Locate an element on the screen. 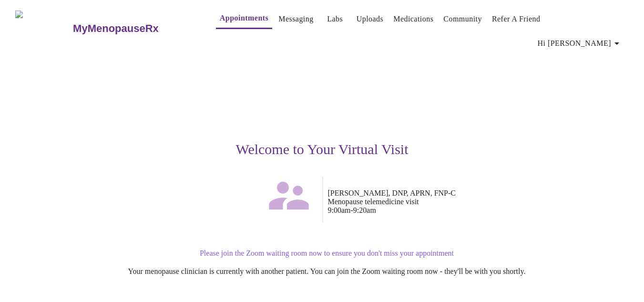 Image resolution: width=644 pixels, height=302 pixels. button: Community is located at coordinates (462, 19).